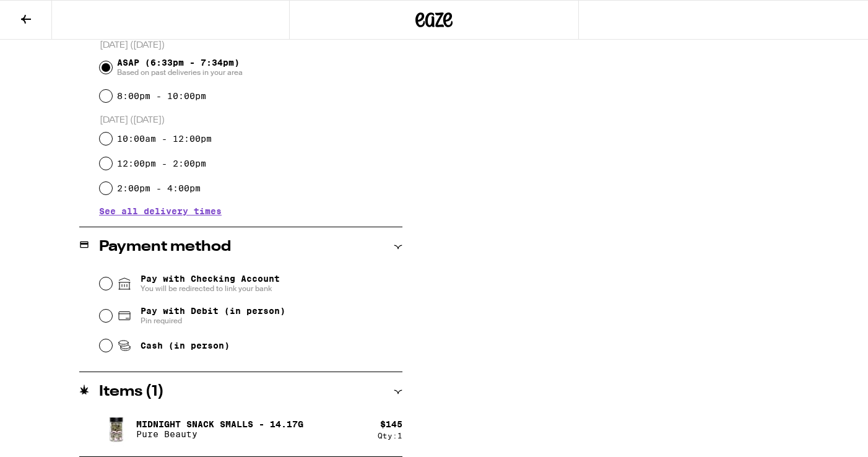 The width and height of the screenshot is (868, 457). What do you see at coordinates (180, 73) in the screenshot?
I see `span: Based on past deliveries in your area` at bounding box center [180, 73].